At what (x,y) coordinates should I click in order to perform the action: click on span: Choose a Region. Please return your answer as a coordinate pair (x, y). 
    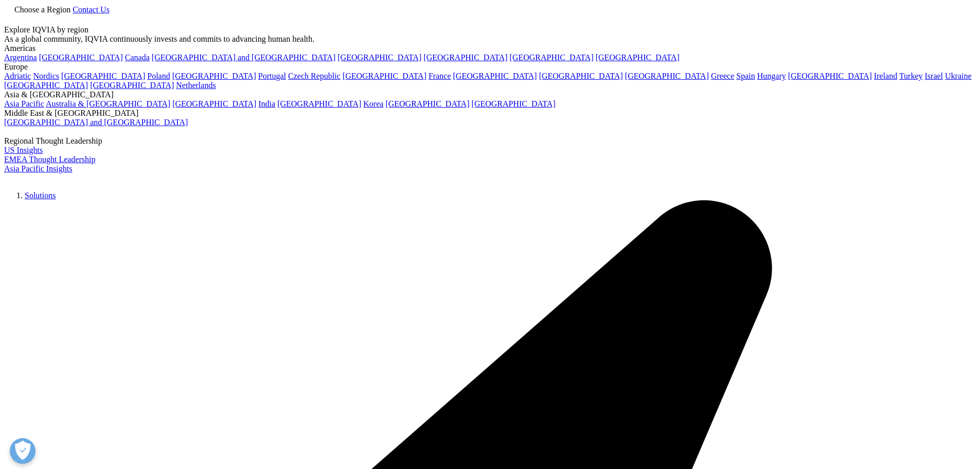
    Looking at the image, I should click on (42, 10).